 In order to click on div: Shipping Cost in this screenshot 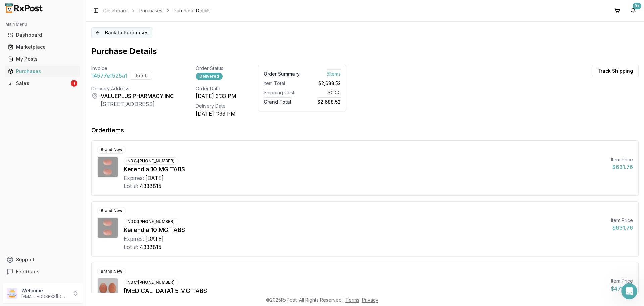, I will do `click(282, 93)`.